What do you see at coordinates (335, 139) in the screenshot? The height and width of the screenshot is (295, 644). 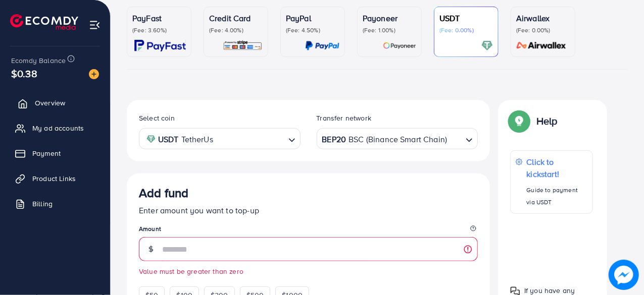 I see `strong: BEP20` at bounding box center [335, 139].